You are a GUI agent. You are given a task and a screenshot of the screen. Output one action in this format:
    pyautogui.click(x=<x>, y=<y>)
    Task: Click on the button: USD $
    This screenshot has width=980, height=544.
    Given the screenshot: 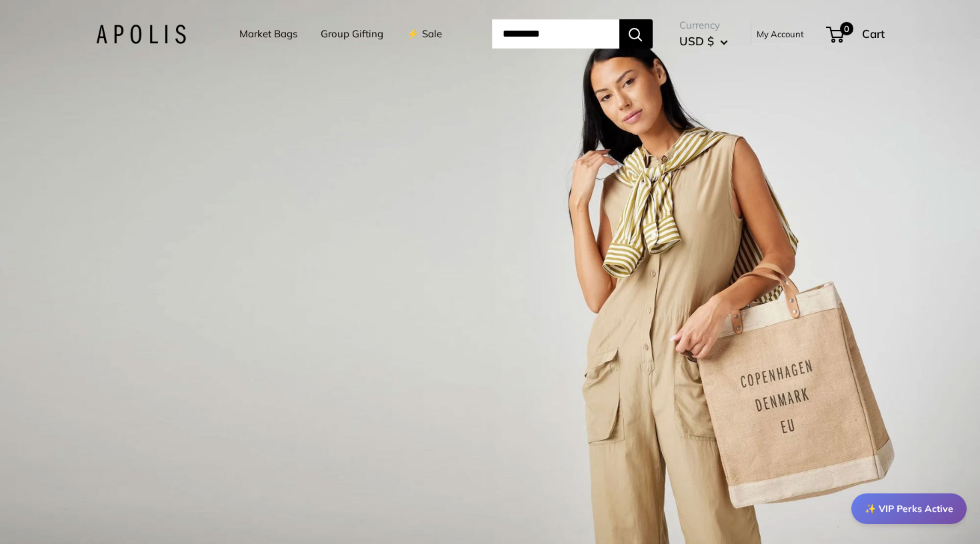 What is the action you would take?
    pyautogui.click(x=703, y=41)
    